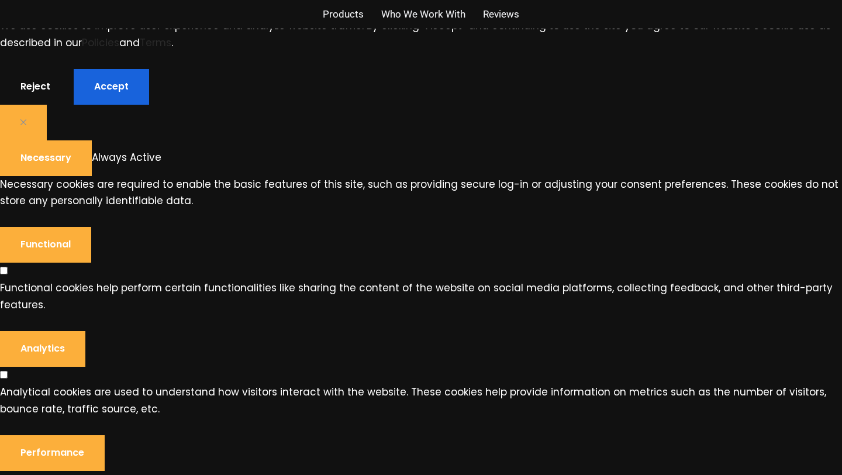 The height and width of the screenshot is (475, 842). Describe the element at coordinates (23, 122) in the screenshot. I see `img: Close` at that location.